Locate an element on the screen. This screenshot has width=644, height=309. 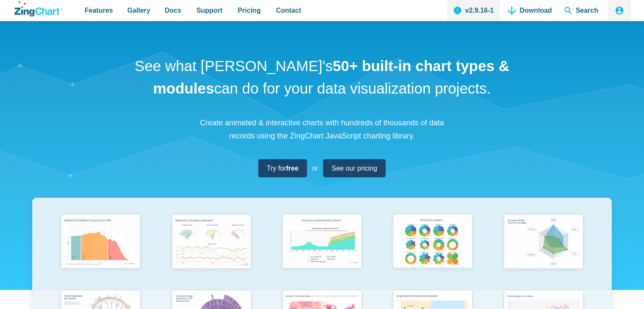
a: Try forfree is located at coordinates (282, 168).